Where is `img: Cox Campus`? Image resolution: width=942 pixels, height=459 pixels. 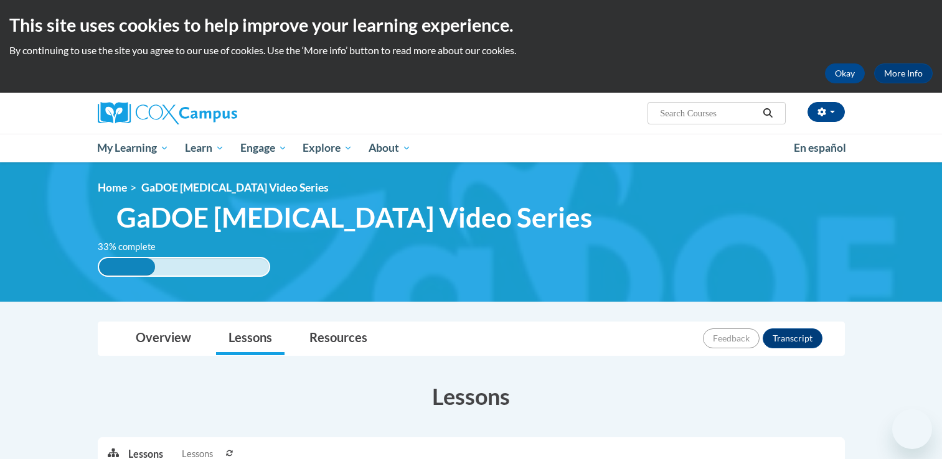
img: Cox Campus is located at coordinates (167, 113).